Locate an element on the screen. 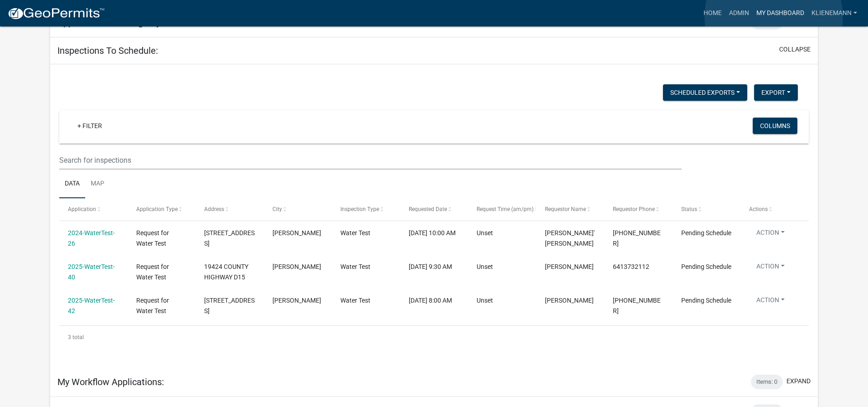 This screenshot has width=868, height=407. a: Data is located at coordinates (72, 184).